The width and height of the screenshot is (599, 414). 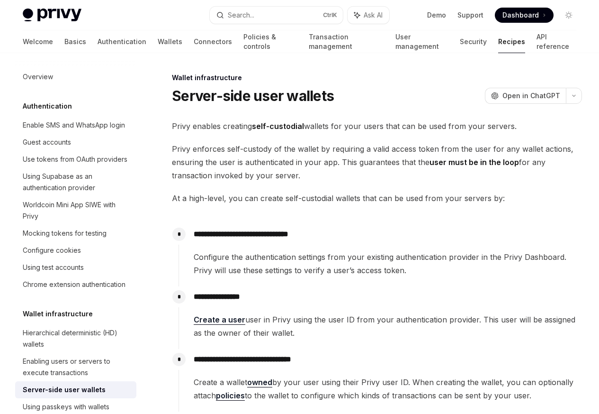 What do you see at coordinates (76, 142) in the screenshot?
I see `a: Guest accounts` at bounding box center [76, 142].